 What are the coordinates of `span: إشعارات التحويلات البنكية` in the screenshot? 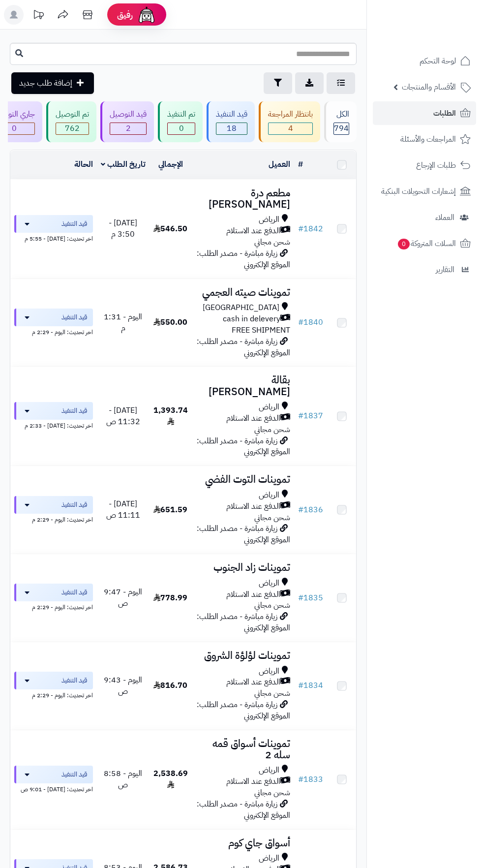 It's located at (419, 192).